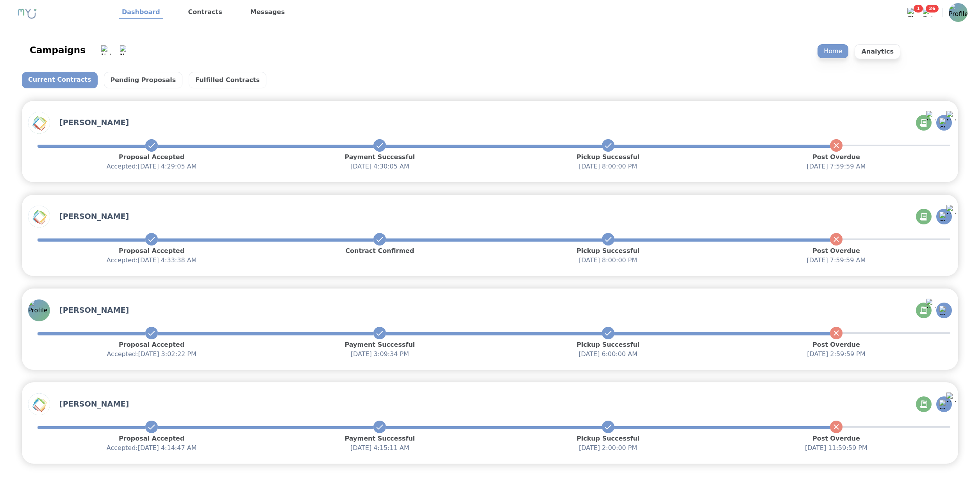 This screenshot has height=500, width=980. Describe the element at coordinates (267, 13) in the screenshot. I see `a: Messages` at that location.